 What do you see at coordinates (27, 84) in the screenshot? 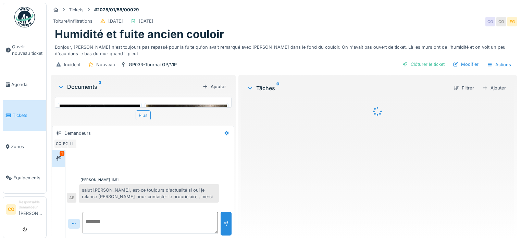
I see `span: Agenda` at bounding box center [27, 84].